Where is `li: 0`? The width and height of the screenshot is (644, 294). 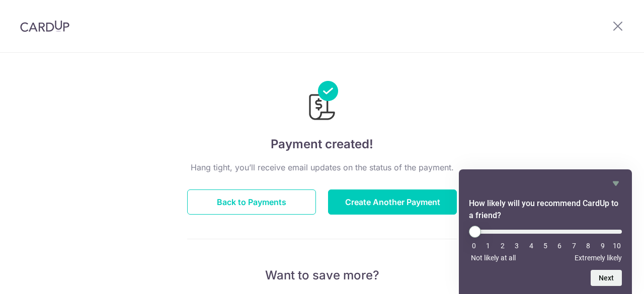
li: 0 is located at coordinates (474, 246).